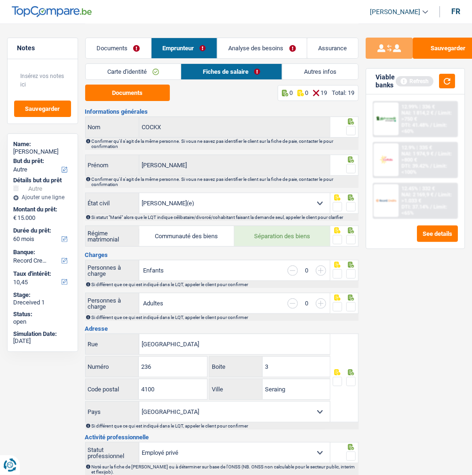 This screenshot has height=475, width=472. What do you see at coordinates (42, 295) in the screenshot?
I see `div: Stage:` at bounding box center [42, 295].